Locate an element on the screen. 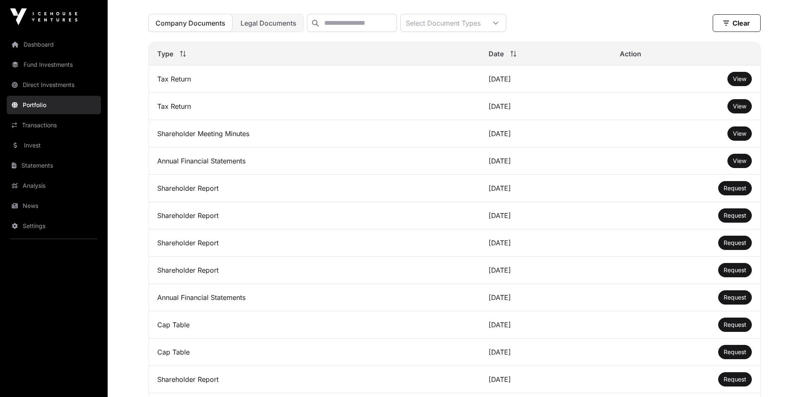  a: Fund Investments is located at coordinates (54, 65).